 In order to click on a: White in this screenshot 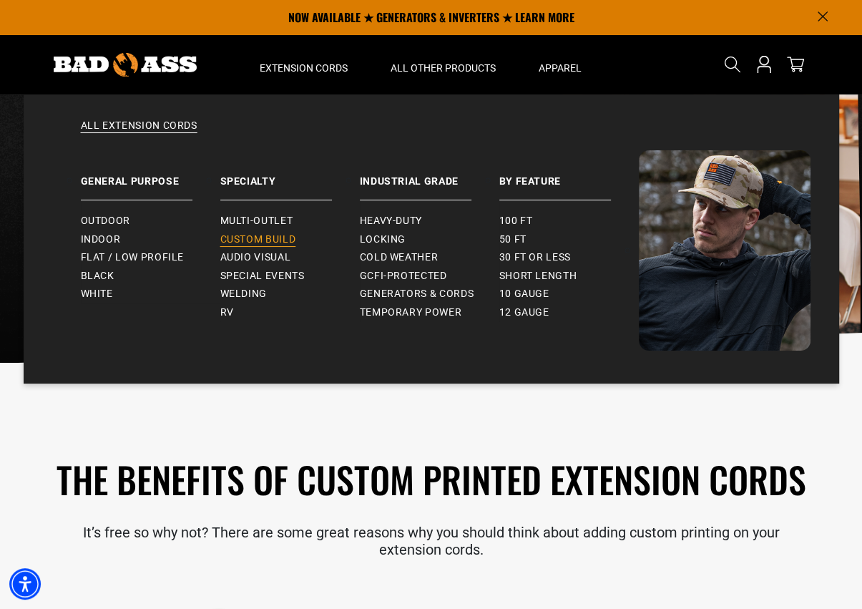, I will do `click(150, 294)`.